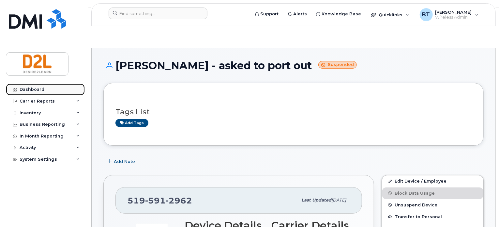 Image resolution: width=499 pixels, height=227 pixels. What do you see at coordinates (293, 111) in the screenshot?
I see `h3: Tags List` at bounding box center [293, 111].